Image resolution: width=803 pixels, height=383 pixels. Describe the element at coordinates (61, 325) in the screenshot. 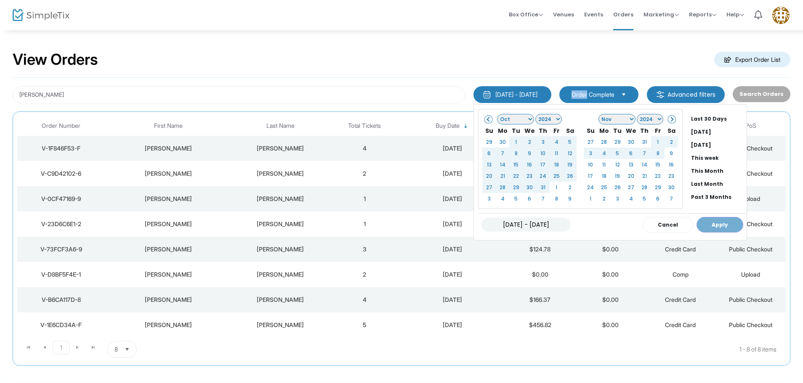

I see `div: V-1E6CD34A-F` at that location.